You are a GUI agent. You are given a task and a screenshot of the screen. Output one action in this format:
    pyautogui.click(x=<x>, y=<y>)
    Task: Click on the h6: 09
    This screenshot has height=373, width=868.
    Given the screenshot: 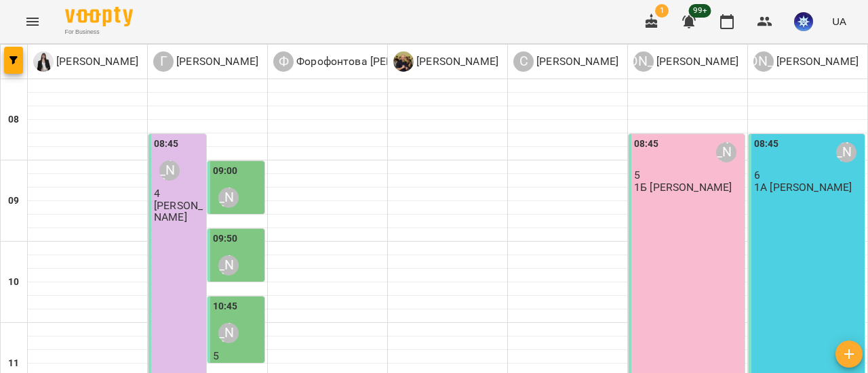 What is the action you would take?
    pyautogui.click(x=14, y=201)
    